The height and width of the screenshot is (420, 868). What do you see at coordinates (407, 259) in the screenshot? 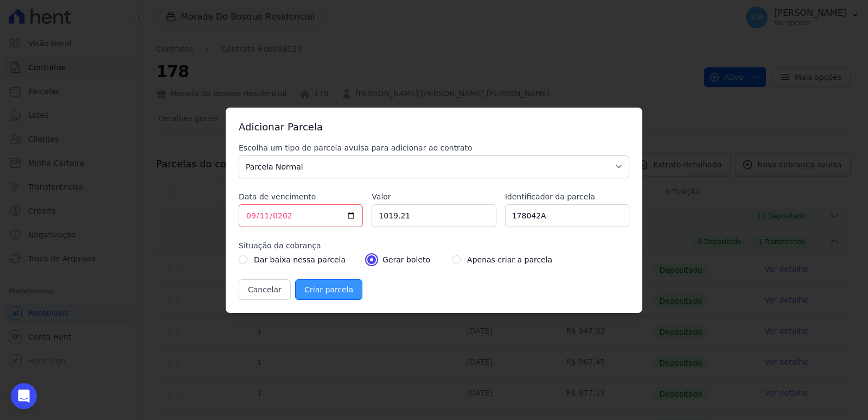
I see `label: Gerar boleto` at bounding box center [407, 259].